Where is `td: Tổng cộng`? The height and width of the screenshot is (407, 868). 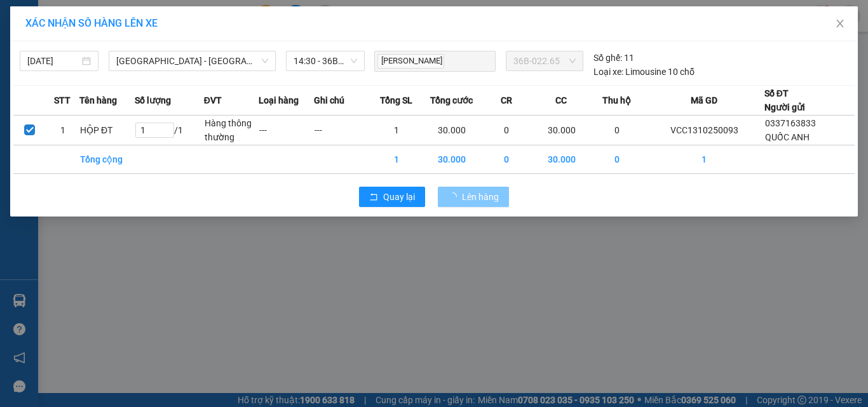 td: Tổng cộng is located at coordinates (106, 159).